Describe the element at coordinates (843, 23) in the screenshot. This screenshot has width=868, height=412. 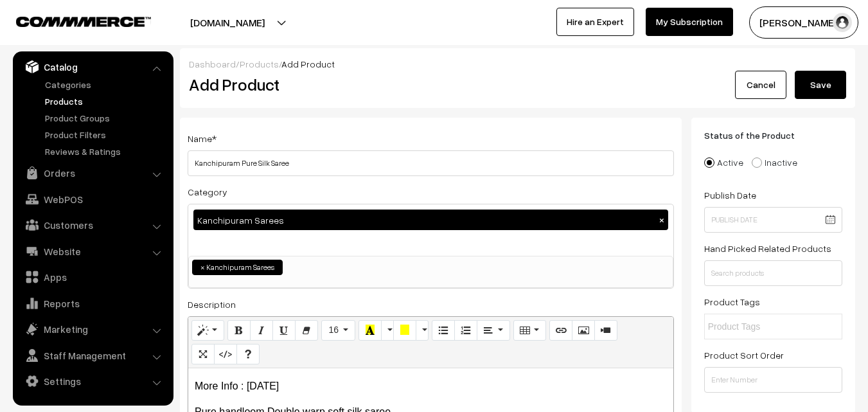
I see `img: user` at that location.